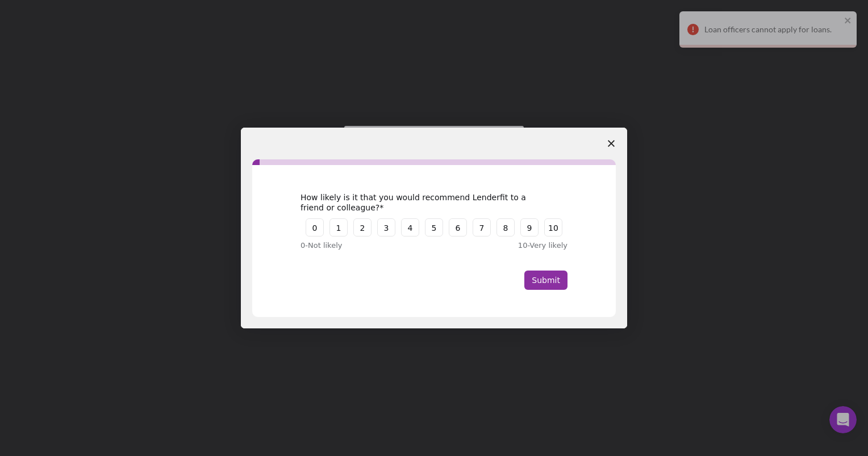  Describe the element at coordinates (410, 228) in the screenshot. I see `button: 4` at that location.